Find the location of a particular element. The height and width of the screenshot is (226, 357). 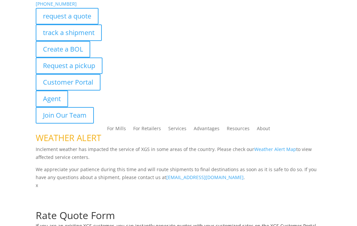

a: Weather Alert Map is located at coordinates (275, 149).